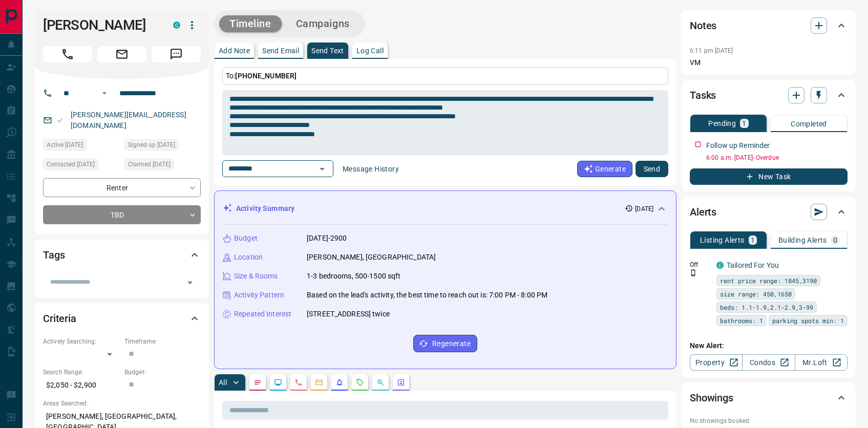  Describe the element at coordinates (768, 398) in the screenshot. I see `div: Showings` at that location.